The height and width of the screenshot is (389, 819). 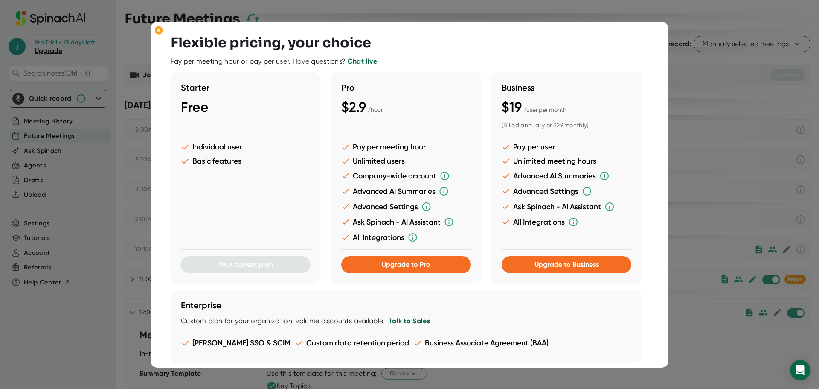 I want to click on div: Open Intercom Messenger, so click(x=800, y=370).